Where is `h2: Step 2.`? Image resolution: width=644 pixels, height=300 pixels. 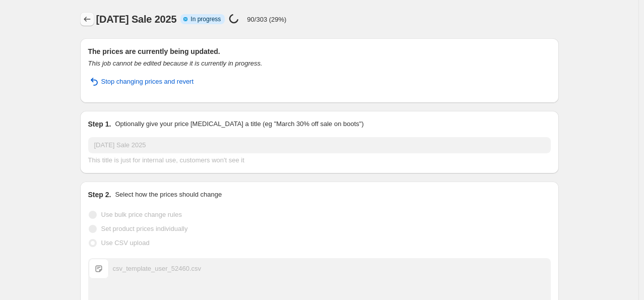 h2: Step 2. is located at coordinates (99, 195).